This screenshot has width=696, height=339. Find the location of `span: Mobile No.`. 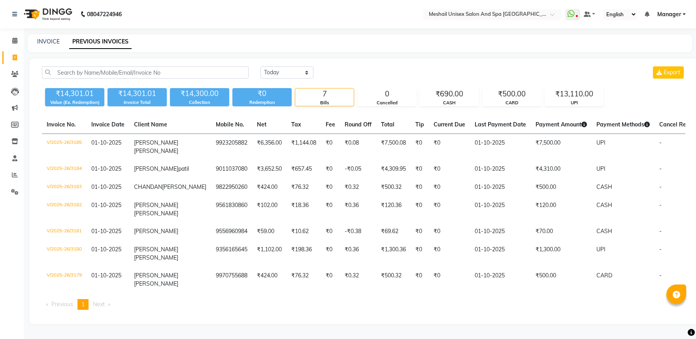

span: Mobile No. is located at coordinates (230, 125).